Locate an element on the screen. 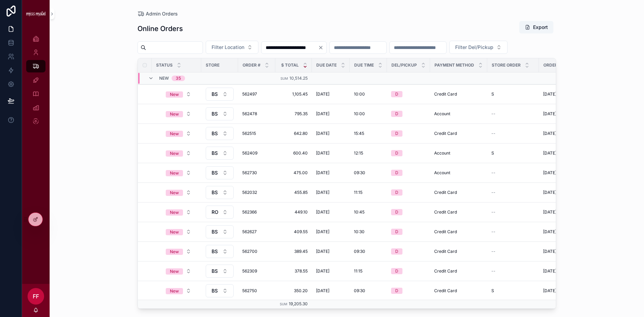  span: 795.35 is located at coordinates (293, 114).